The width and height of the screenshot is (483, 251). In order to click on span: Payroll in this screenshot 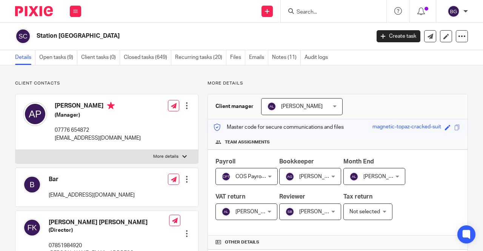, I will do `click(225, 161)`.